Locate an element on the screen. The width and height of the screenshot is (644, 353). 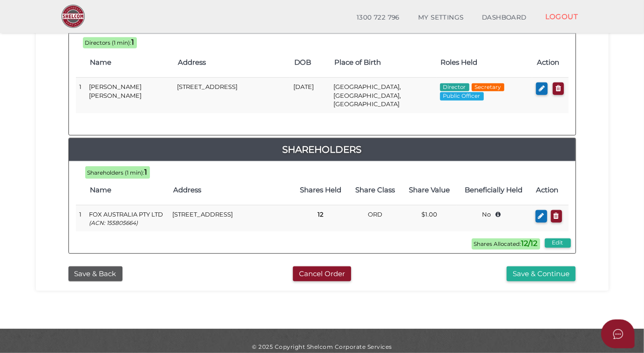
span: Secretary is located at coordinates (488, 88).